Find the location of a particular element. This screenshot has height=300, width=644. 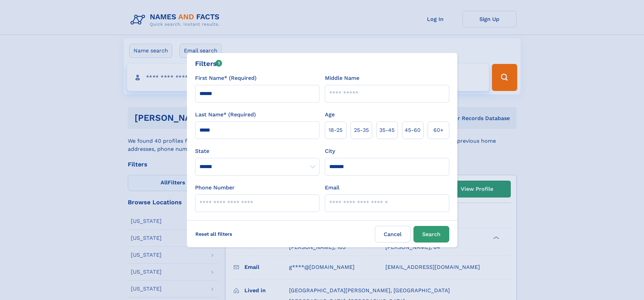

span: 25‑35 is located at coordinates (361, 130).